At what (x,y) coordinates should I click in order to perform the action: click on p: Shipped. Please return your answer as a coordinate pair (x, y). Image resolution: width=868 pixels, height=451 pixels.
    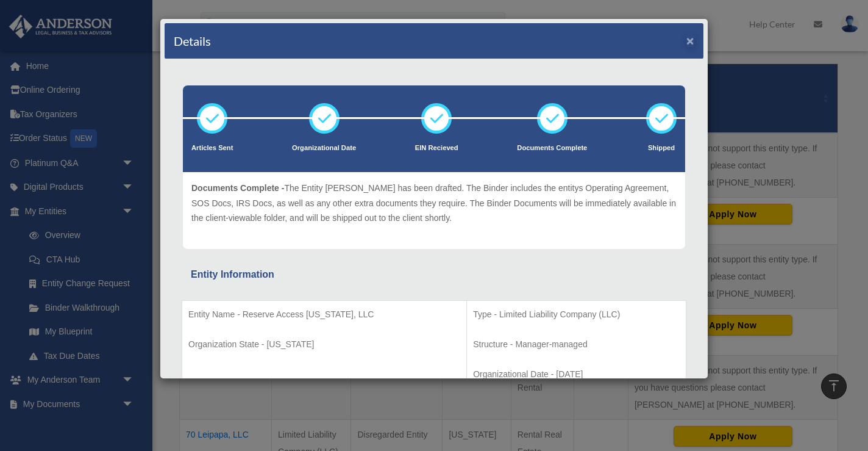
    Looking at the image, I should click on (661, 148).